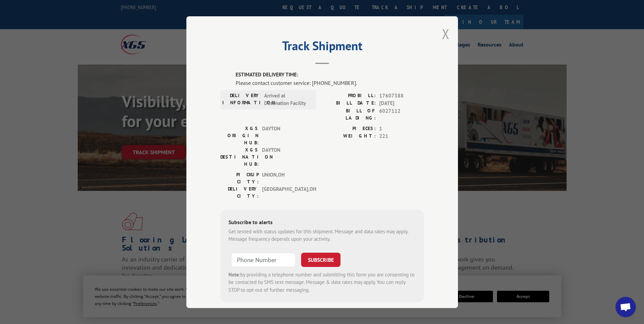 This screenshot has width=644, height=324. I want to click on div: Get texted with status updates for this shipment. Message and data rates may apply. Message frequ..., so click(322, 235).